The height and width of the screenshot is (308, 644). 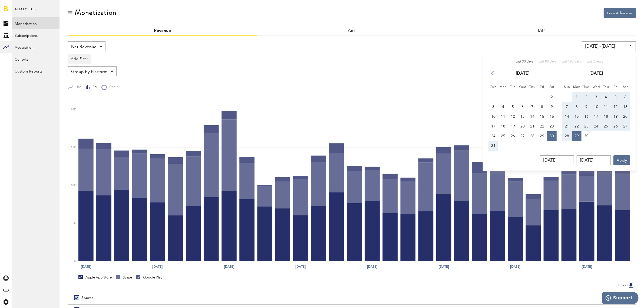 I want to click on text: 20K, so click(x=73, y=109).